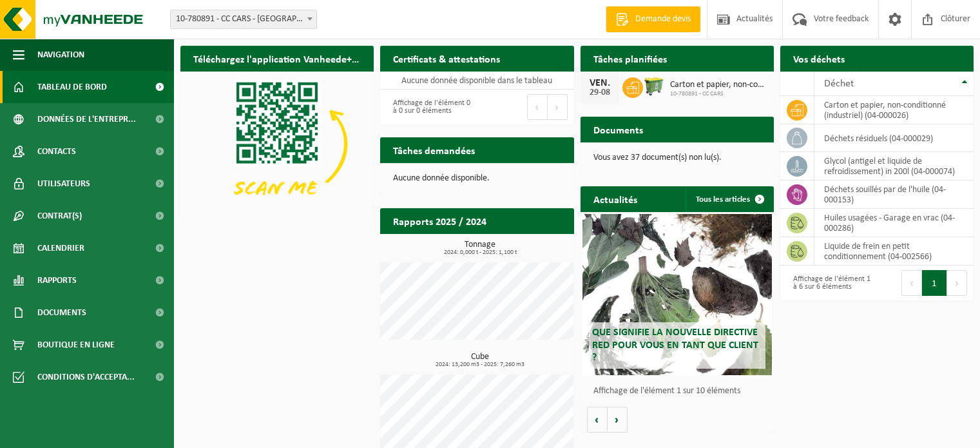 Image resolution: width=980 pixels, height=448 pixels. What do you see at coordinates (630, 58) in the screenshot?
I see `h2: Tâches planifiées` at bounding box center [630, 58].